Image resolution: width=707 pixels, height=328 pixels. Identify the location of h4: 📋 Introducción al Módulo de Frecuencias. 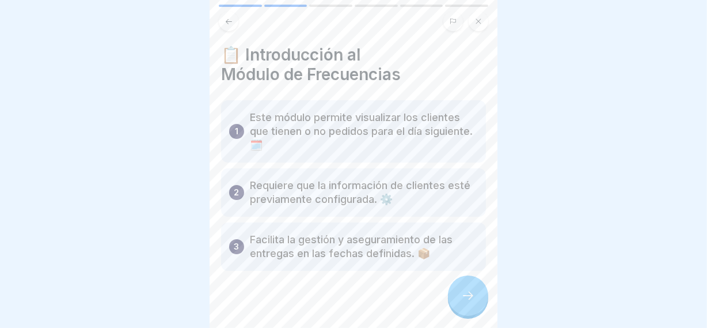
(353, 64).